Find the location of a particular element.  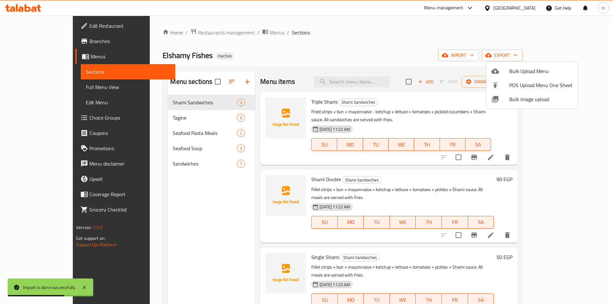

div: Import is done successfully is located at coordinates (49, 288).